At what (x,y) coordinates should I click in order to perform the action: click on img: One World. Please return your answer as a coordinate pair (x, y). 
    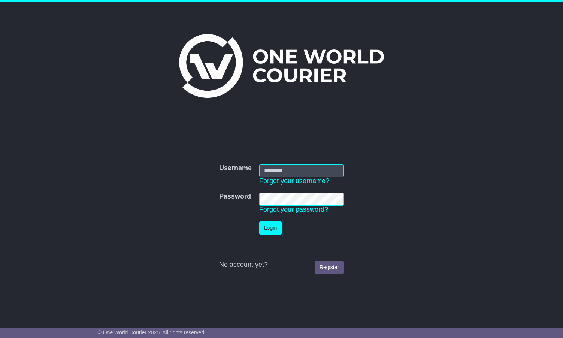
    Looking at the image, I should click on (281, 66).